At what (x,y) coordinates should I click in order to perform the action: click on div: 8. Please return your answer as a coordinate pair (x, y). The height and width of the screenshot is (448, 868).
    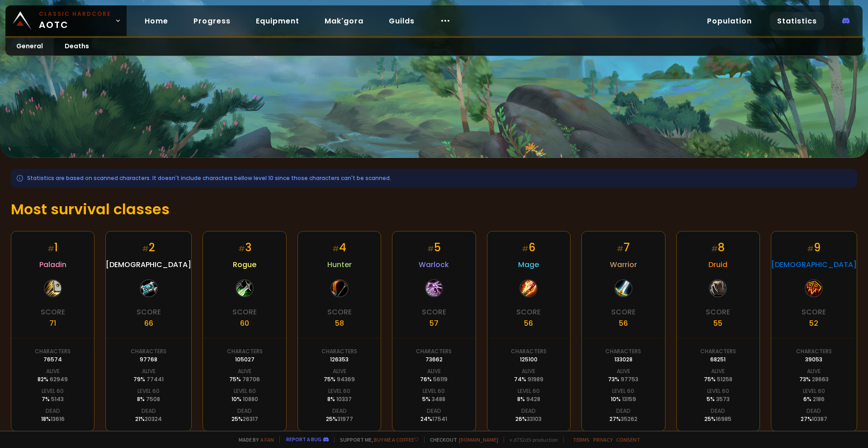
    Looking at the image, I should click on (717, 247).